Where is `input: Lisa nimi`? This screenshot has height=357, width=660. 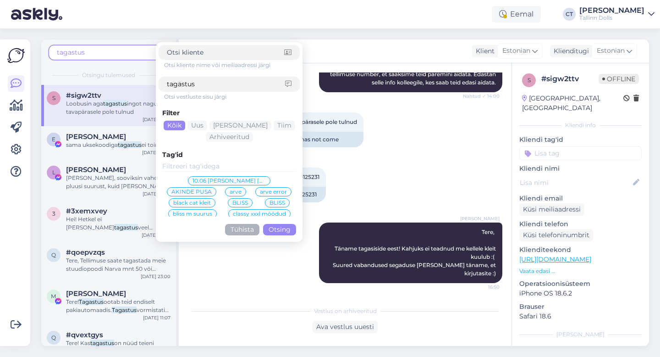 input: Lisa nimi is located at coordinates (575, 182).